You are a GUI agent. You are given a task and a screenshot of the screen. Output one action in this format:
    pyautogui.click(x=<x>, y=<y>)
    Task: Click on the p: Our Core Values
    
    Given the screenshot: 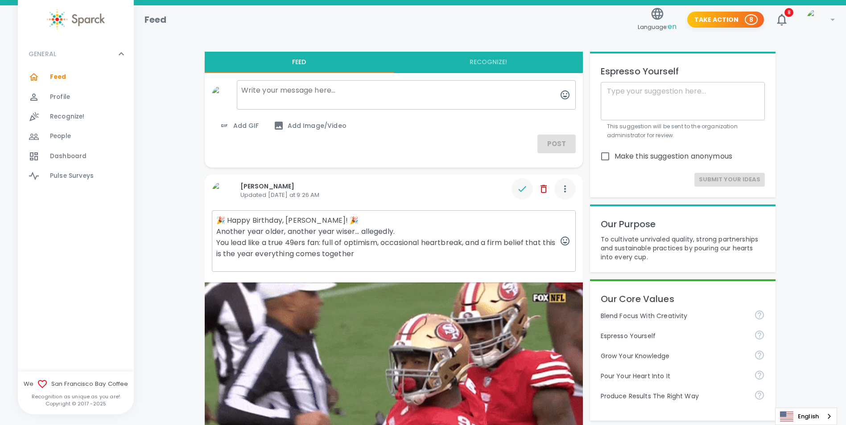 What is the action you would take?
    pyautogui.click(x=683, y=299)
    